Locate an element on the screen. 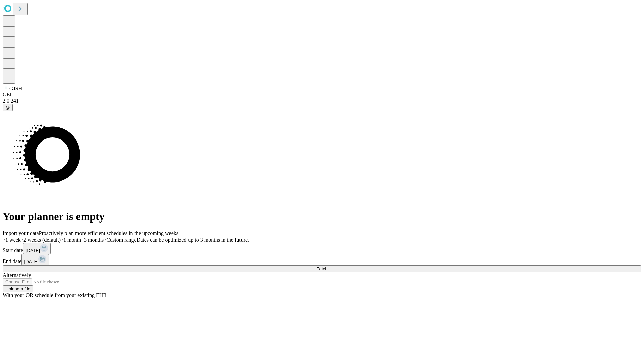 The height and width of the screenshot is (363, 644). span: 2 weeks (default) is located at coordinates (42, 239).